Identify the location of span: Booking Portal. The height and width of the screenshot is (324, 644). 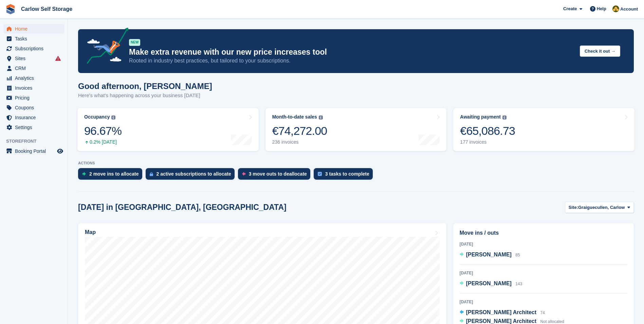
(36, 151).